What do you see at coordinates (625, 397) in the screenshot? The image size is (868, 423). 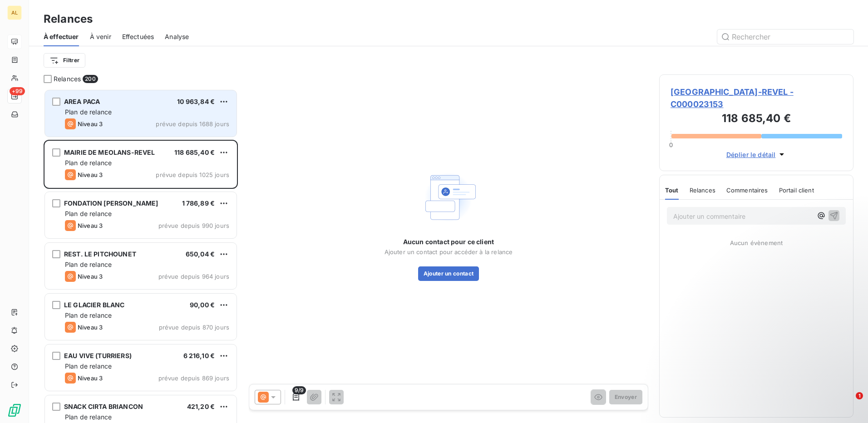 I see `button: Envoyer` at bounding box center [625, 397].